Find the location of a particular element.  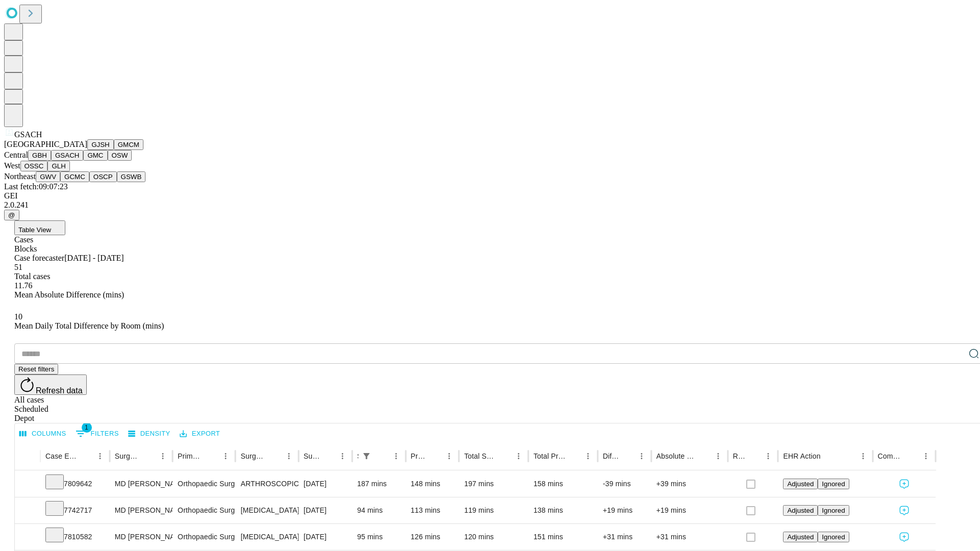

button: GSWB is located at coordinates (131, 177).